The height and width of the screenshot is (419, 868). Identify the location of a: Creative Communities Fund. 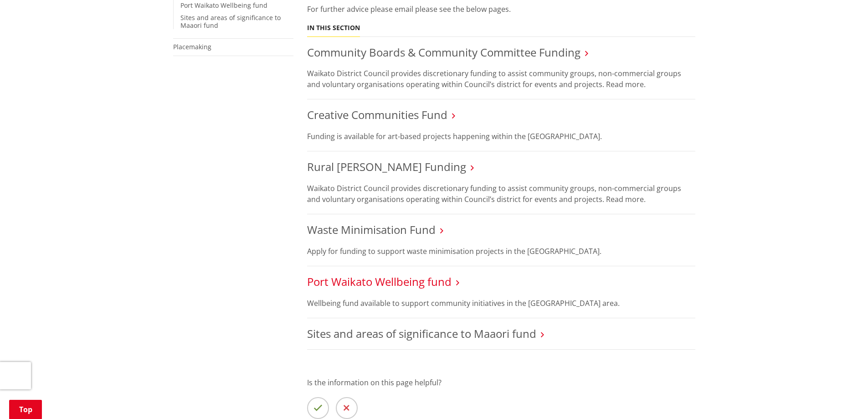
(377, 115).